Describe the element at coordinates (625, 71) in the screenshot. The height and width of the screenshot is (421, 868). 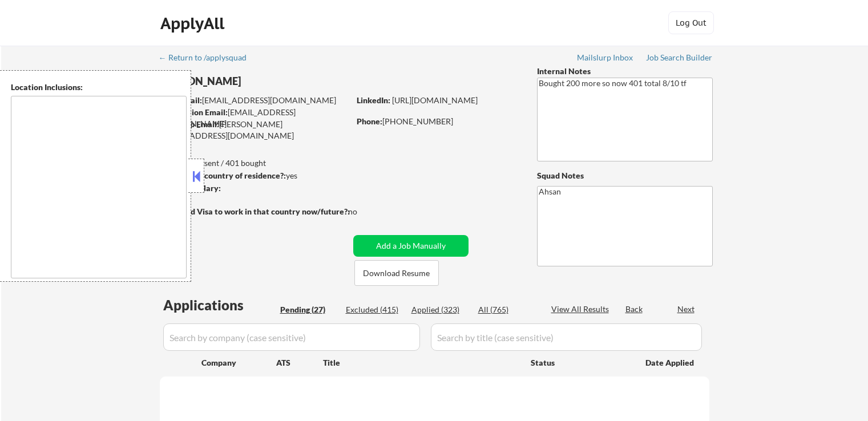
I see `div: Internal Notes` at that location.